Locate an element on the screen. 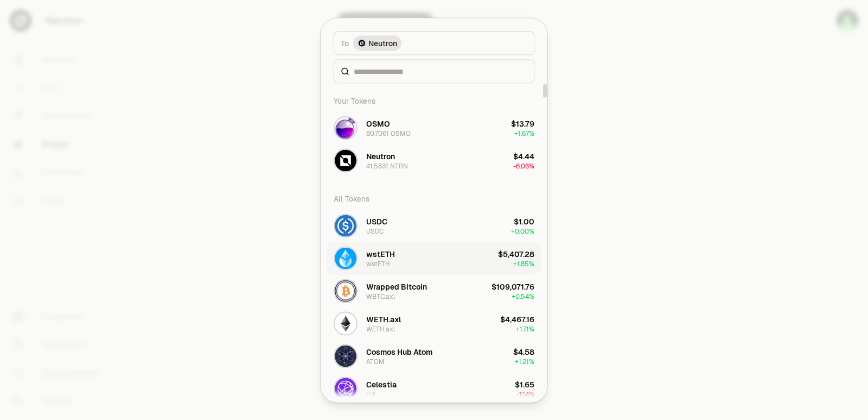  div: WBTC.axl is located at coordinates (381, 296).